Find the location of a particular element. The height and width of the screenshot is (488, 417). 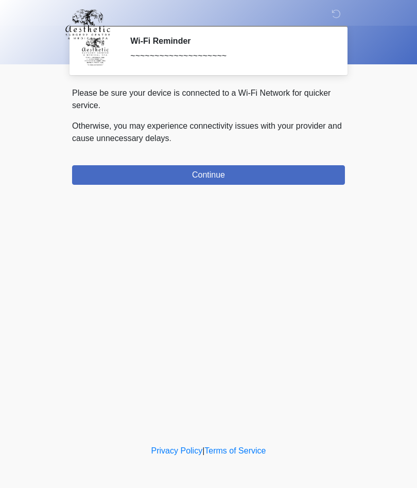

a: Terms of Service is located at coordinates (235, 450).